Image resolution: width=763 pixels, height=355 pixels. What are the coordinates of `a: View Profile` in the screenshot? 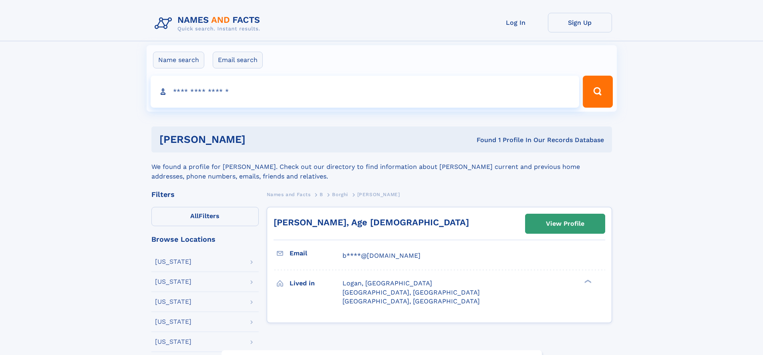 It's located at (565, 224).